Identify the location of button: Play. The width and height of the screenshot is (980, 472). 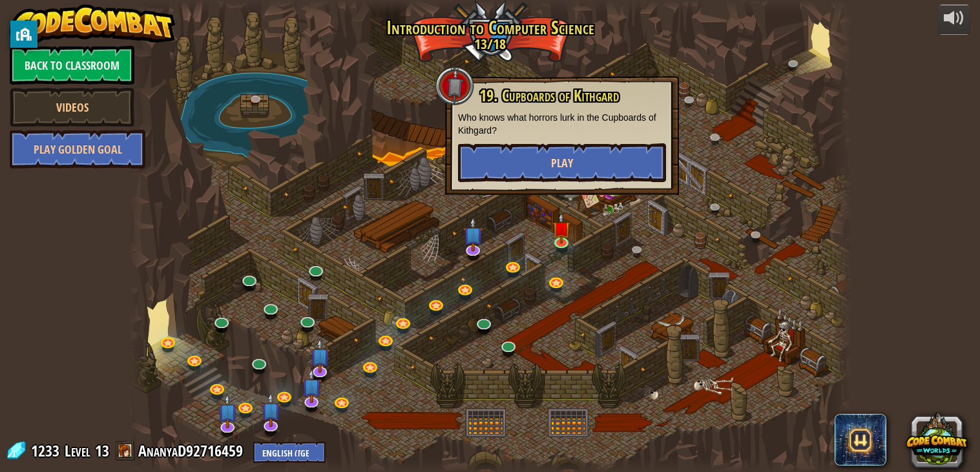
(562, 163).